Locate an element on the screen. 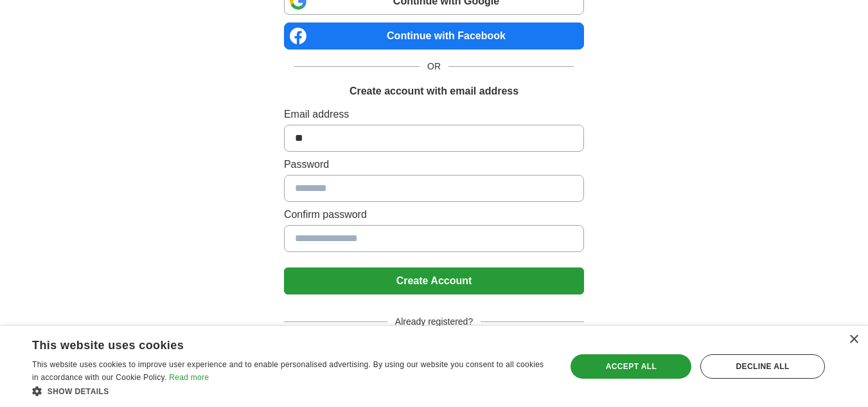 The width and height of the screenshot is (868, 407). span: Already registered? is located at coordinates (434, 322).